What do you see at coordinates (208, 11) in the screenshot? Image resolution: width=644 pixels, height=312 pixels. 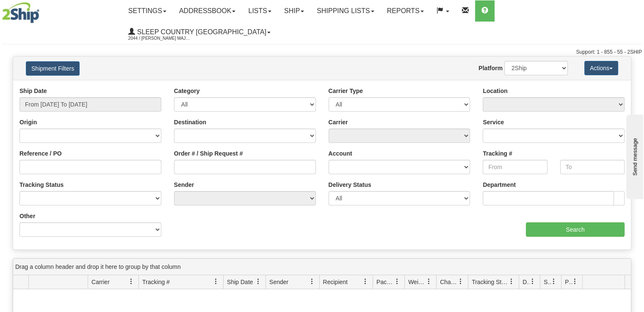 I see `a: Addressbook` at bounding box center [208, 11].